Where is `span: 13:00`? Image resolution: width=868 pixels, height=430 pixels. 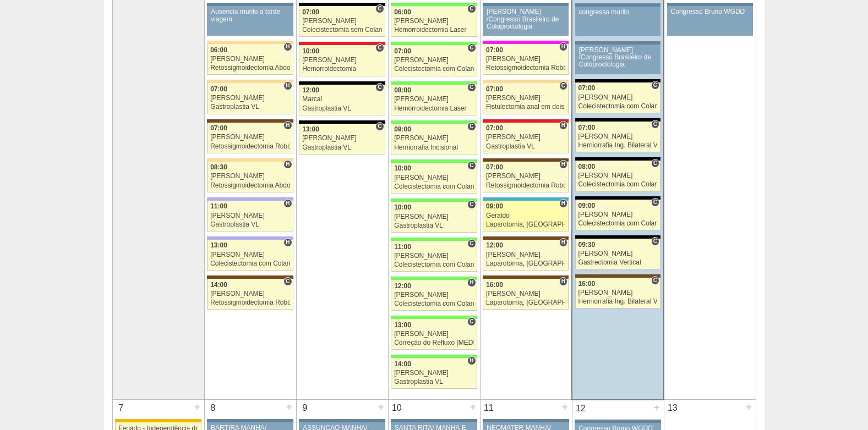 span: 13:00 is located at coordinates (402, 325).